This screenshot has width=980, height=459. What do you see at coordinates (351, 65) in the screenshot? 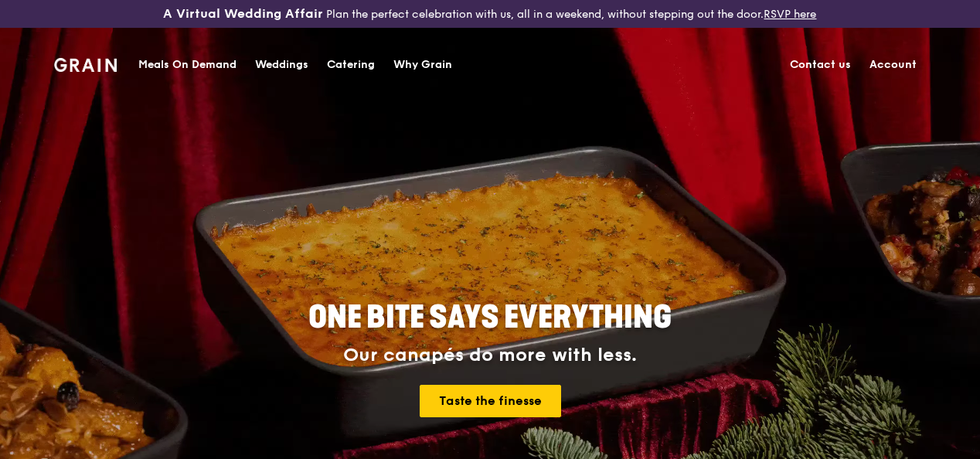
I see `div: Catering` at bounding box center [351, 65].